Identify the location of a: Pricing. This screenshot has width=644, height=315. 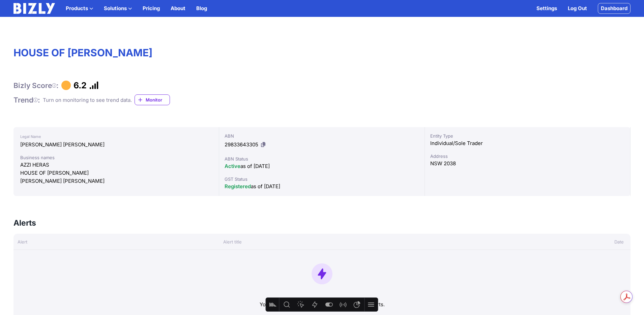
(151, 8).